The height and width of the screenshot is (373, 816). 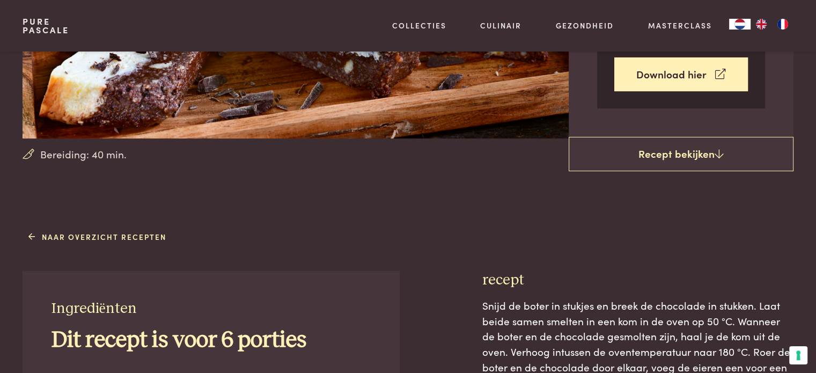 What do you see at coordinates (680, 25) in the screenshot?
I see `a: Masterclass` at bounding box center [680, 25].